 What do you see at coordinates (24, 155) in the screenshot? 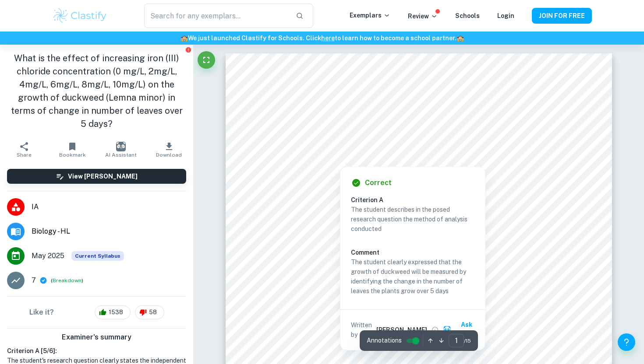
I see `span: Share` at bounding box center [24, 155].